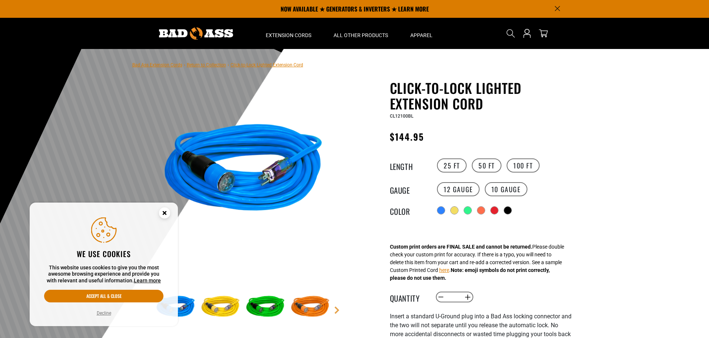 The image size is (709, 338). Describe the element at coordinates (104, 296) in the screenshot. I see `button: Accept all & close` at that location.